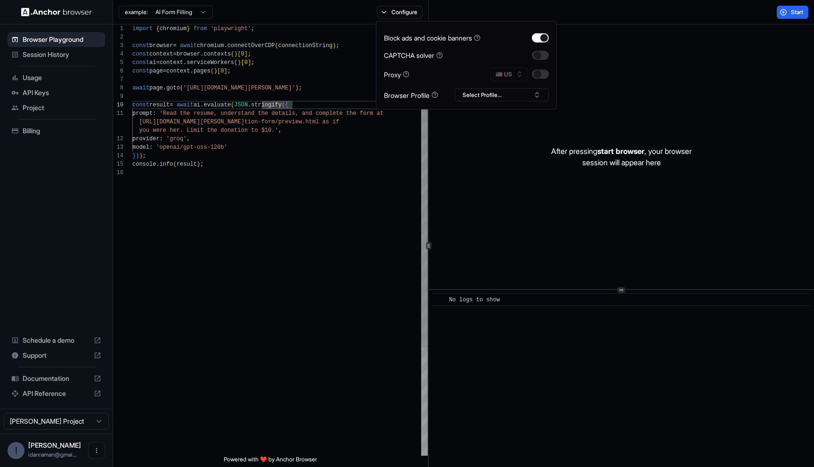 This screenshot has height=467, width=814. I want to click on span: No logs to show, so click(474, 300).